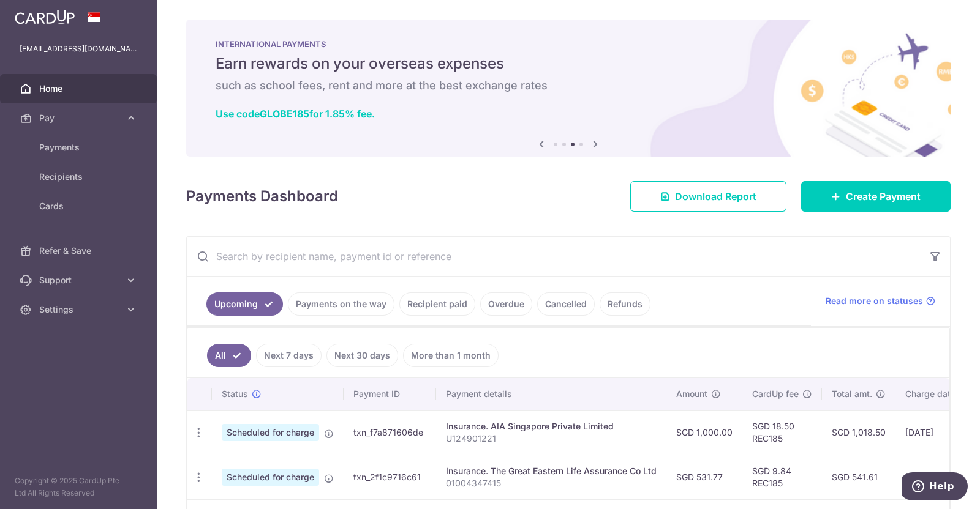 Image resolution: width=980 pixels, height=509 pixels. What do you see at coordinates (568, 88) in the screenshot?
I see `img: International Payment Banner` at bounding box center [568, 88].